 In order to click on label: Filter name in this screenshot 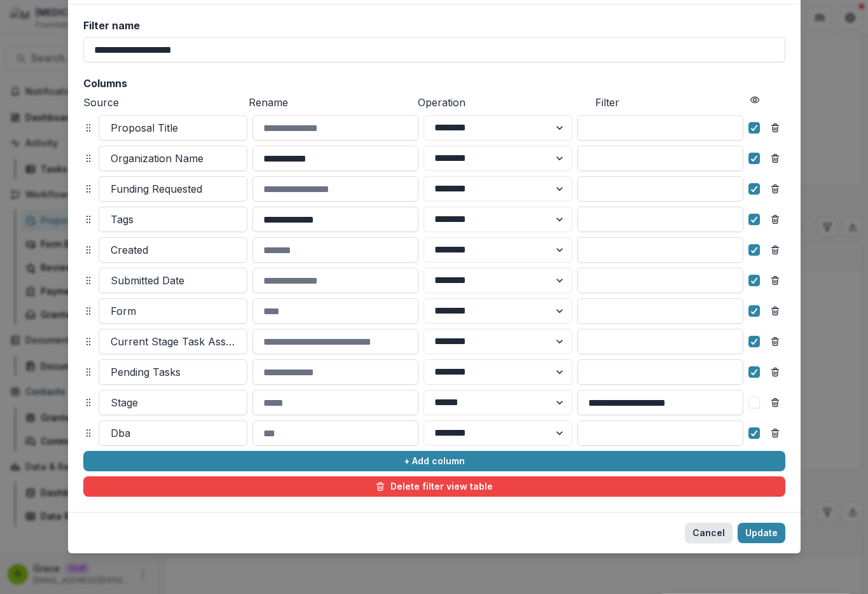, I will do `click(430, 25)`.